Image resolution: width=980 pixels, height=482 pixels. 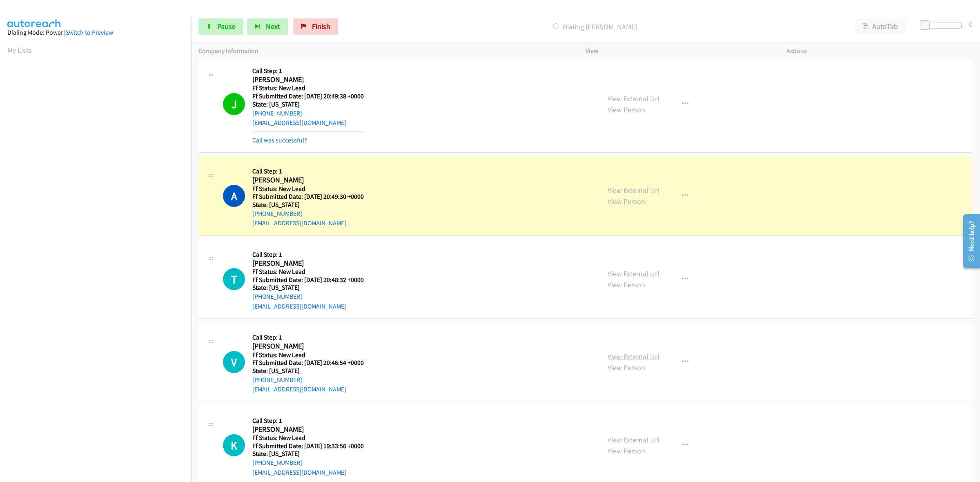 I want to click on a: Finish, so click(x=316, y=26).